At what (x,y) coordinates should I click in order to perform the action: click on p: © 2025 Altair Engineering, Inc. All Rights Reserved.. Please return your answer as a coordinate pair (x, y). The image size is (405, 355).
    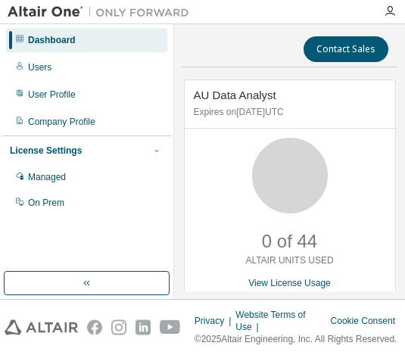
    Looking at the image, I should click on (297, 339).